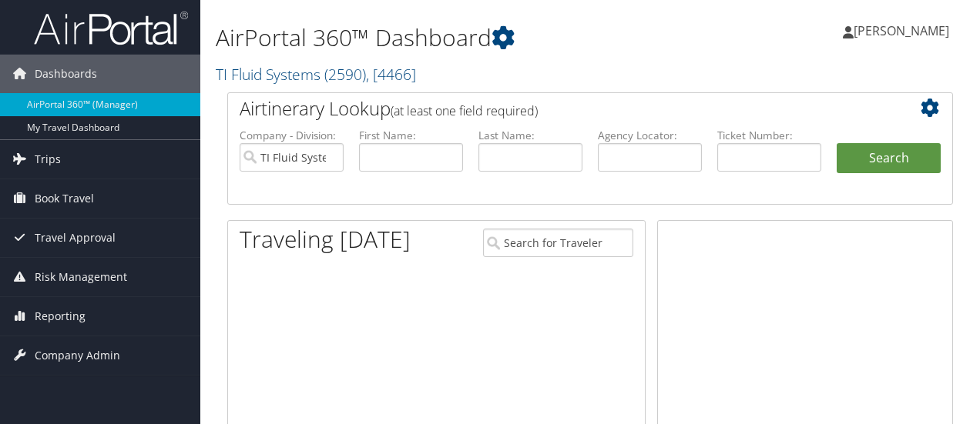  What do you see at coordinates (558, 243) in the screenshot?
I see `input: Search for Traveler` at bounding box center [558, 243].